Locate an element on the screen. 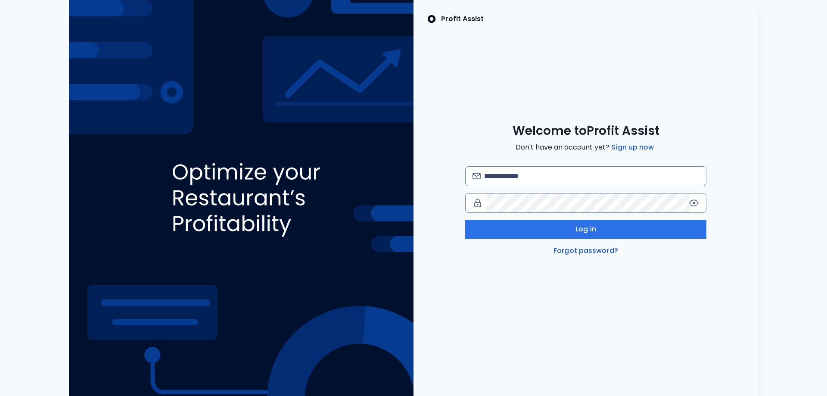  span: Log in is located at coordinates (586, 229).